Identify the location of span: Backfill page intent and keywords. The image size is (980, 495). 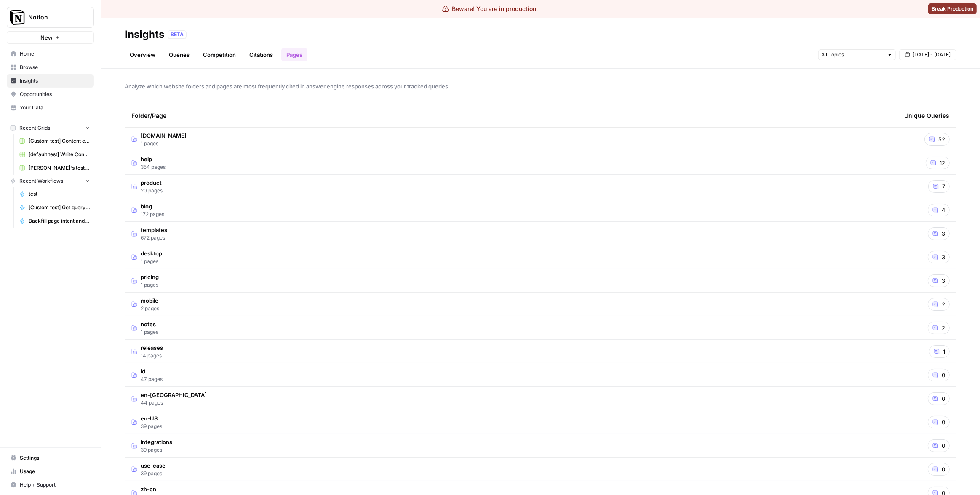
(59, 221).